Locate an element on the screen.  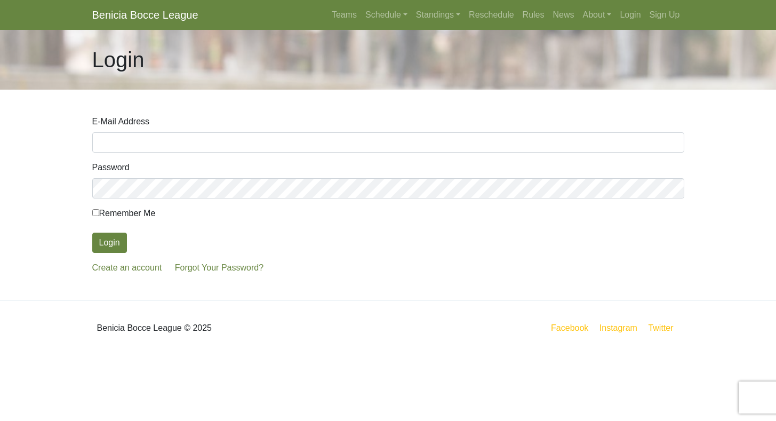
a: Schedule is located at coordinates (386, 15).